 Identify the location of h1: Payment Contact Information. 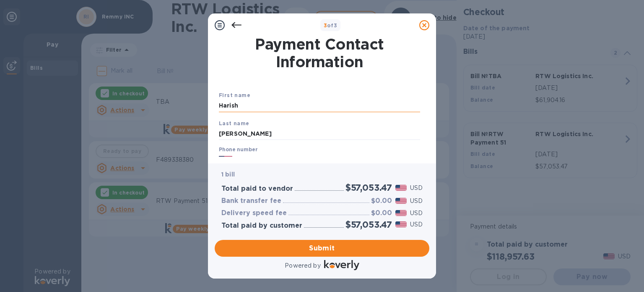
(320, 53).